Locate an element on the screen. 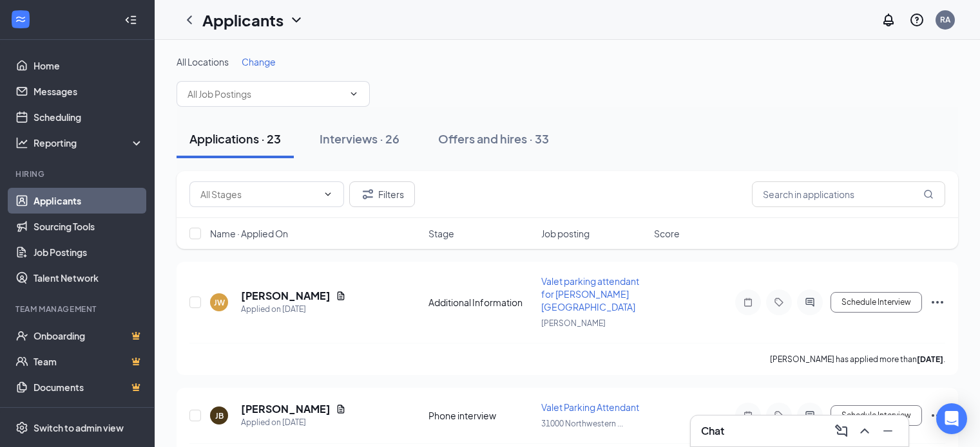  button: Filter Filters is located at coordinates (382, 195).